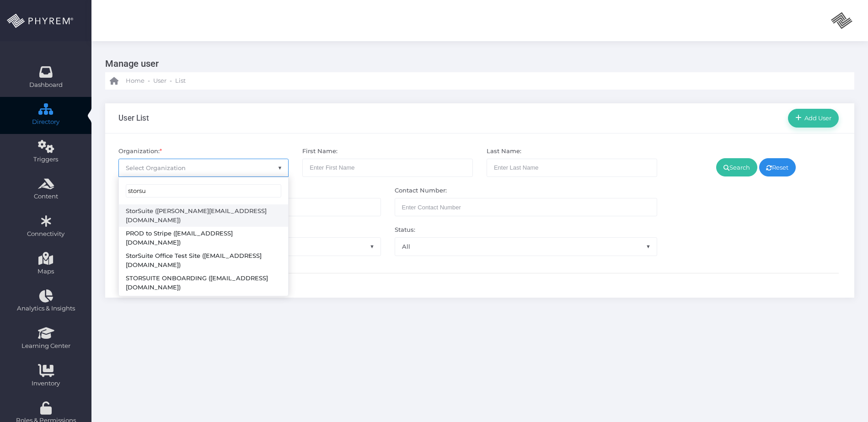 The width and height of the screenshot is (868, 422). What do you see at coordinates (405, 230) in the screenshot?
I see `label: Status:` at bounding box center [405, 230].